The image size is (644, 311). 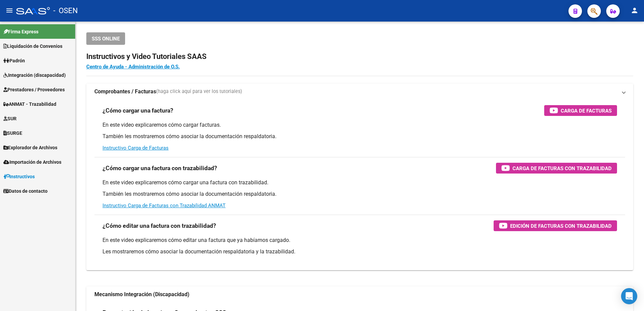 What do you see at coordinates (133, 67) in the screenshot?
I see `a: Centro de Ayuda - Administración de O.S.` at bounding box center [133, 67].